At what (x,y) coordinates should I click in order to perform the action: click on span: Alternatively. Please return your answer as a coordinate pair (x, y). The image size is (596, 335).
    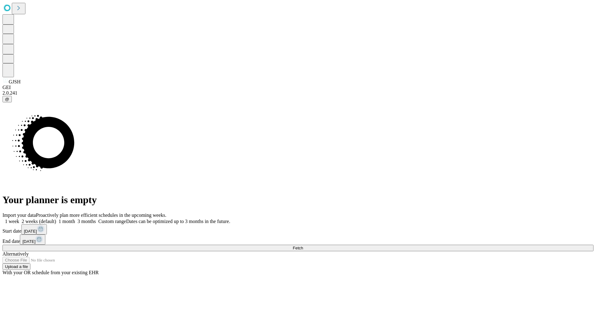
    Looking at the image, I should click on (16, 254).